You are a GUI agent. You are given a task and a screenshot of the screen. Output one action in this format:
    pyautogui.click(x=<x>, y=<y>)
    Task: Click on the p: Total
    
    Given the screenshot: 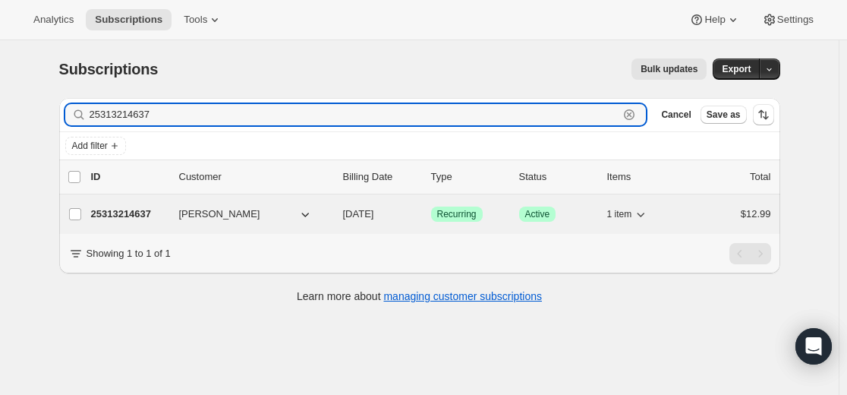 What is the action you would take?
    pyautogui.click(x=760, y=177)
    